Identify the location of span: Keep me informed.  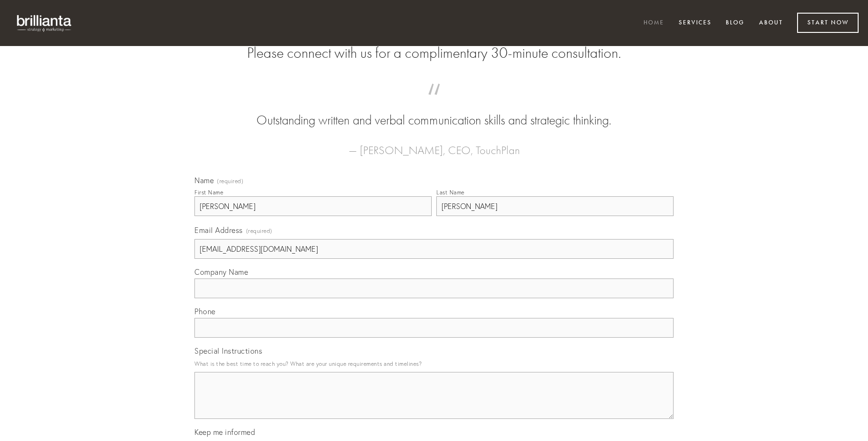
(224, 432).